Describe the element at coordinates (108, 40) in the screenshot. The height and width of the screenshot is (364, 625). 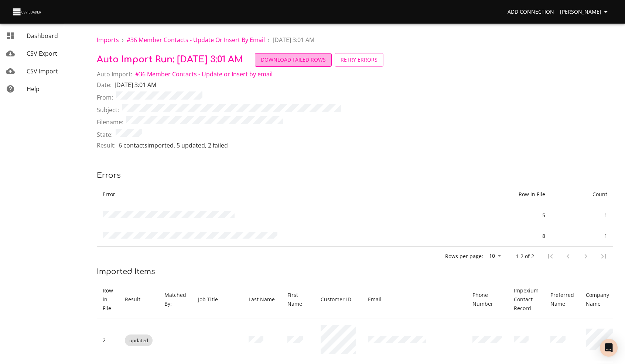
I see `a: Imports` at that location.